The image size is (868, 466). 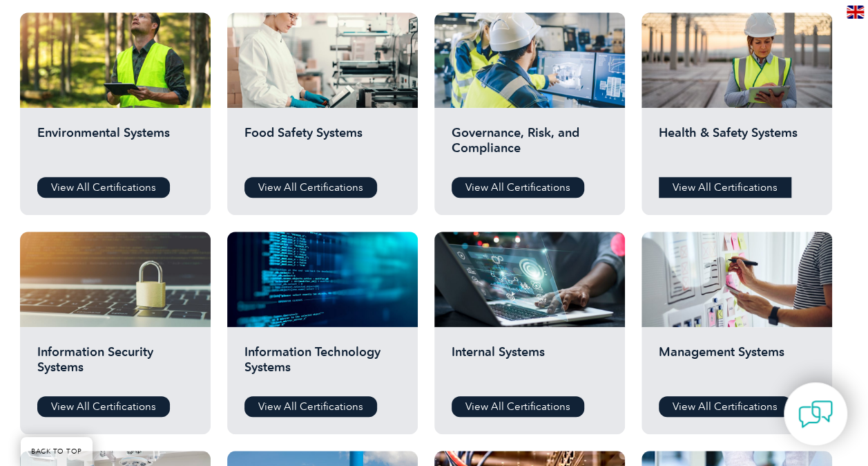 What do you see at coordinates (115, 365) in the screenshot?
I see `h2: Information Security Systems` at bounding box center [115, 365].